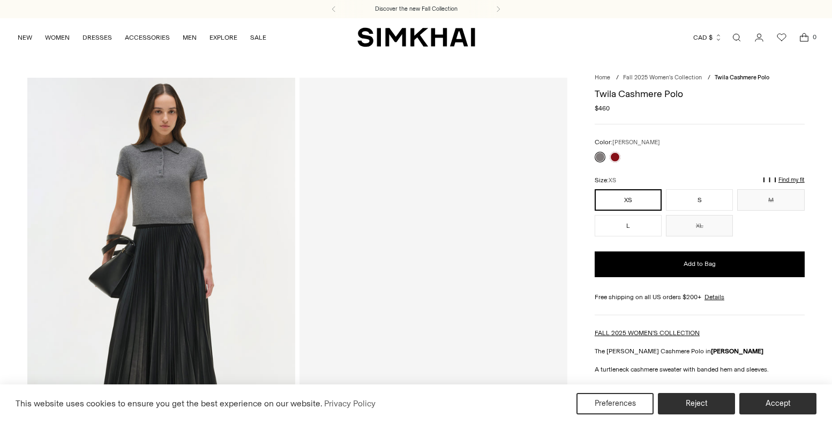  Describe the element at coordinates (699, 200) in the screenshot. I see `button: S` at that location.